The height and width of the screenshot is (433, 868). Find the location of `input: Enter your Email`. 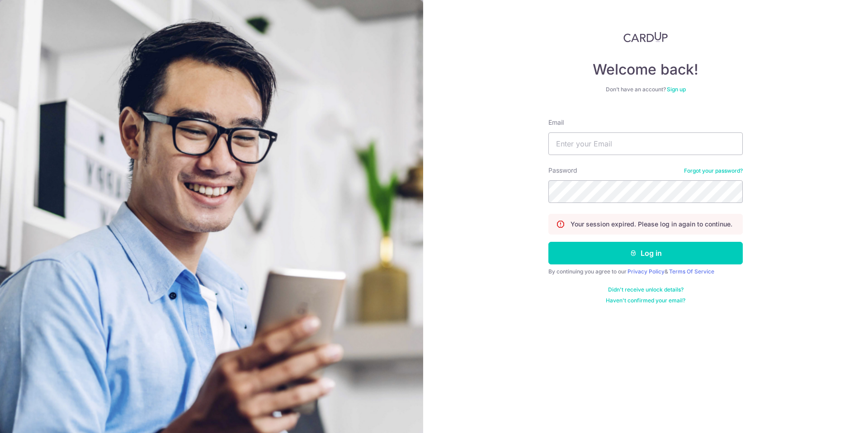

input: Enter your Email is located at coordinates (646, 143).